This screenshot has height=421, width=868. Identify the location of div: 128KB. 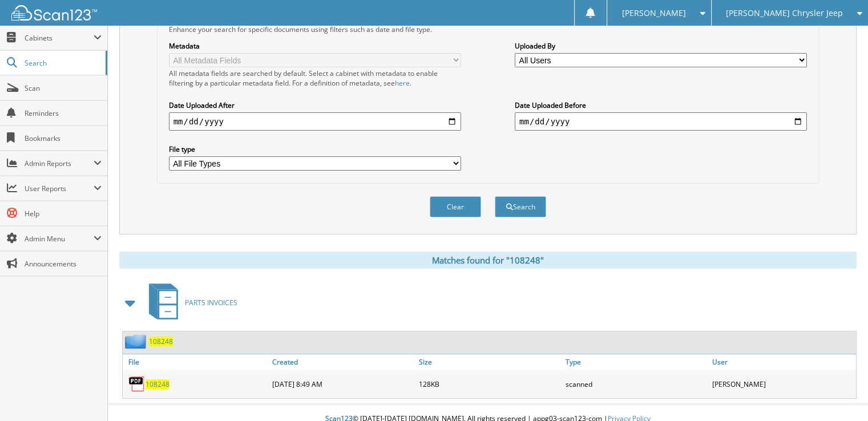
(489, 384).